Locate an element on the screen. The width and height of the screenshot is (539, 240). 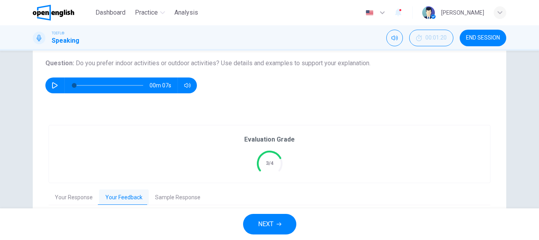
span: Use details and examples to support your explanation. is located at coordinates (296, 63).